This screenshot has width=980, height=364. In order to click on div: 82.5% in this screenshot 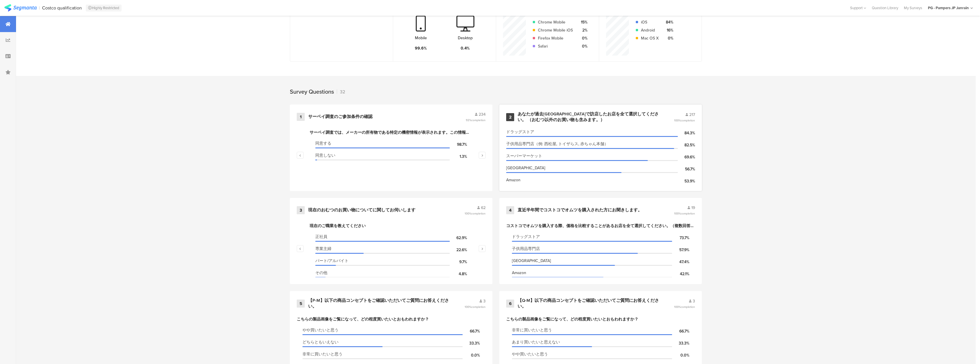, I will do `click(687, 145)`.